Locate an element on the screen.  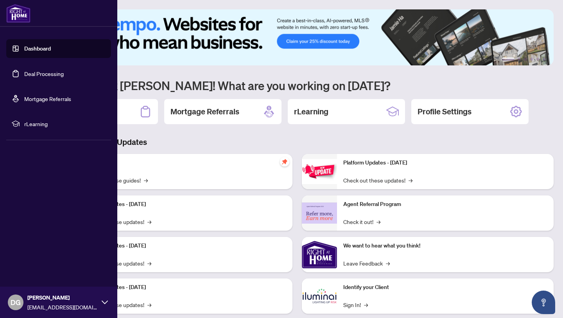
button: 2 is located at coordinates (519, 59).